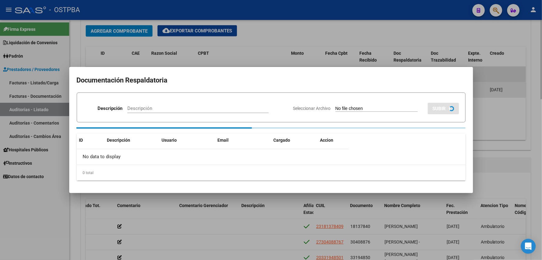 The width and height of the screenshot is (542, 260). I want to click on datatable-header-cell: Accion, so click(334, 140).